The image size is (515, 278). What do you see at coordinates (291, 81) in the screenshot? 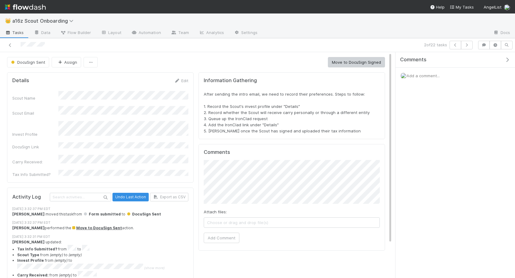
I see `h5: Information Gathering` at bounding box center [291, 81].